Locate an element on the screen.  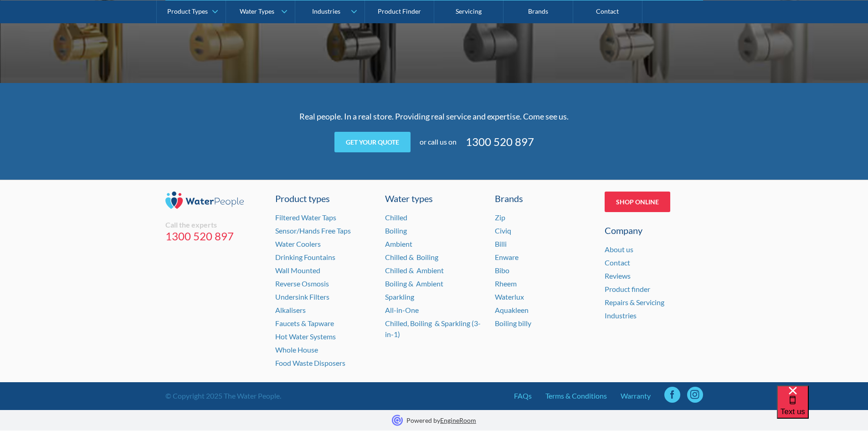
a: Chilled is located at coordinates (396, 217).